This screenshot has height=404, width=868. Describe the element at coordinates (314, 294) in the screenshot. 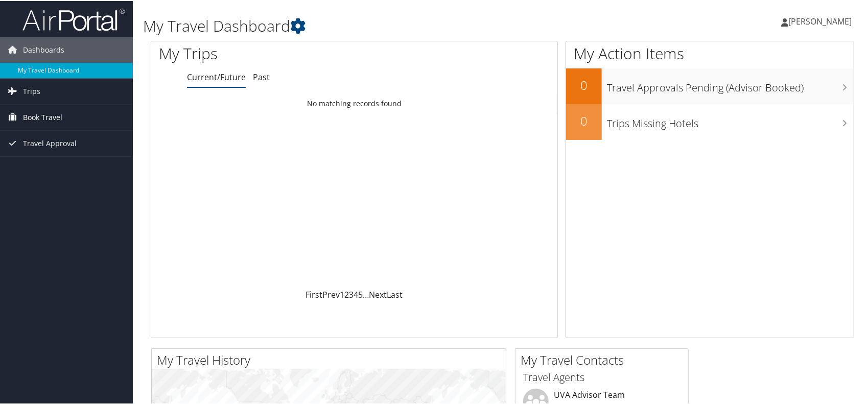

I see `a: First` at that location.